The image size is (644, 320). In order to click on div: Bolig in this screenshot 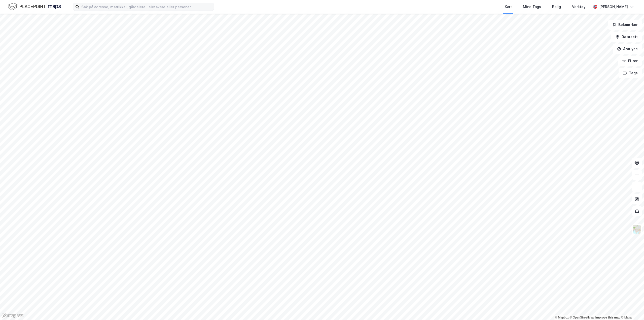, I will do `click(556, 7)`.